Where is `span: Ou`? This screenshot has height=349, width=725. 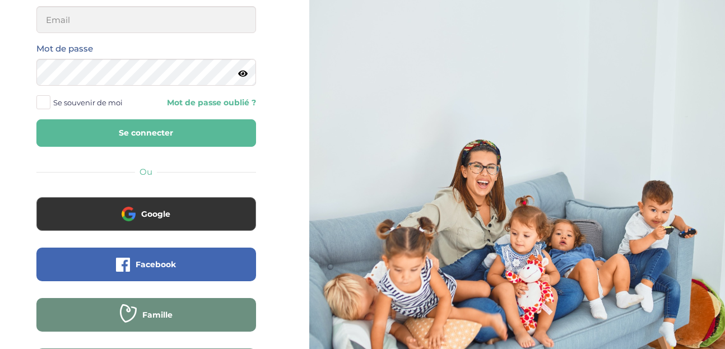
span: Ou is located at coordinates (146, 172).